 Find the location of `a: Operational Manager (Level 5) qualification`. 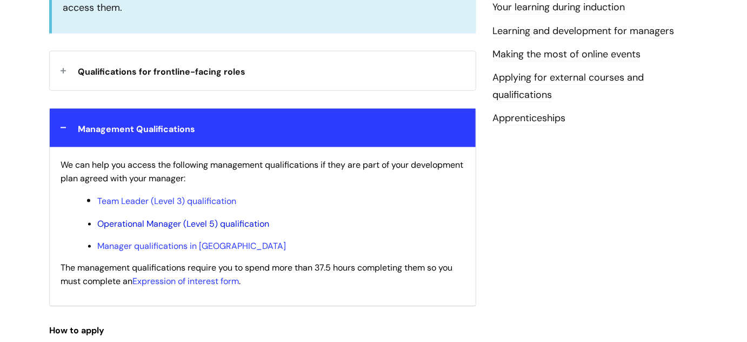

a: Operational Manager (Level 5) qualification is located at coordinates (183, 223).